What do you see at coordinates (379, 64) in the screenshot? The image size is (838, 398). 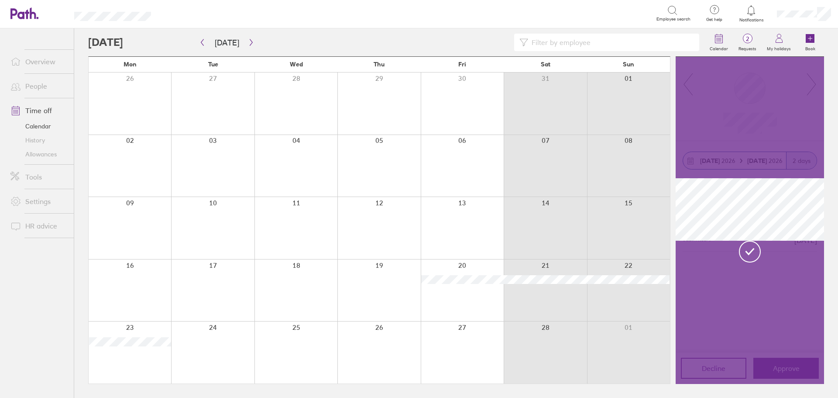 I see `span: Thu` at bounding box center [379, 64].